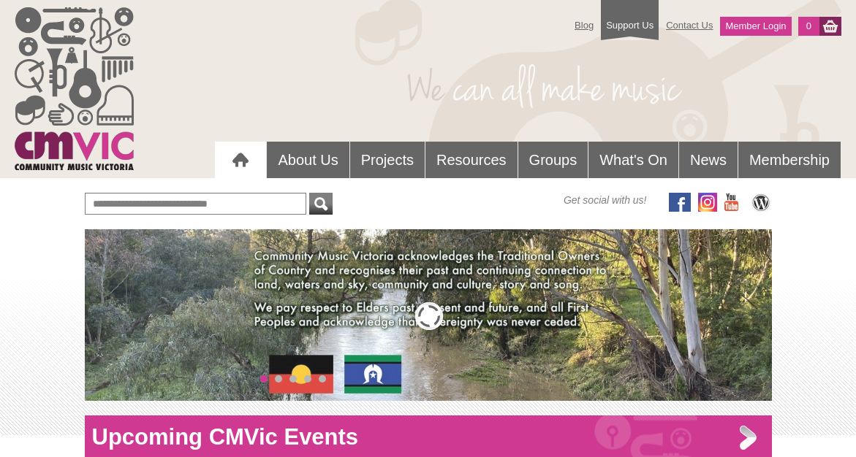 This screenshot has width=856, height=457. Describe the element at coordinates (689, 25) in the screenshot. I see `a: Contact Us` at that location.